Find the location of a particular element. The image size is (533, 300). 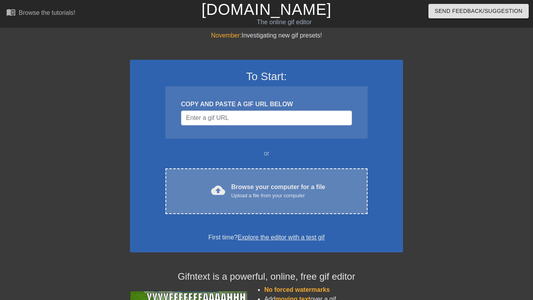

div: Upload a file from your computer is located at coordinates (278, 196).